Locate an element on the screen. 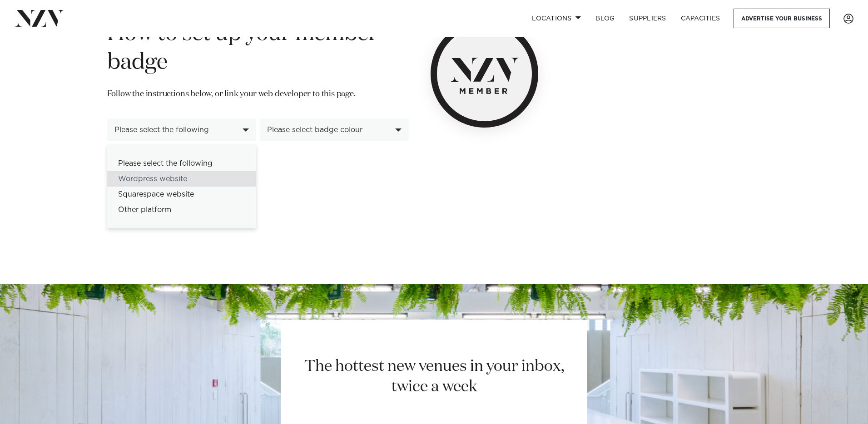 This screenshot has width=868, height=424. div: Other platform is located at coordinates (181, 210).